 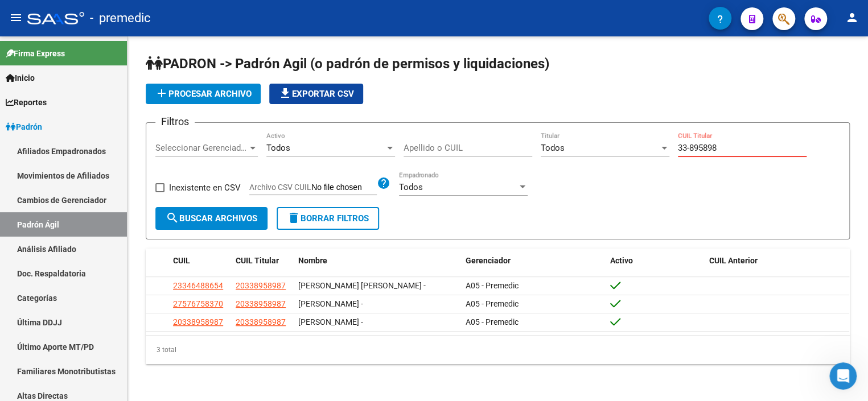 I want to click on span: Archivo CSV CUIL, so click(x=280, y=187).